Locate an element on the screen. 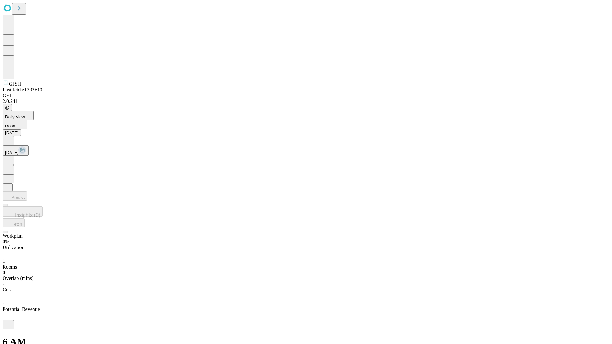  span: Overlap (mins) is located at coordinates (18, 278).